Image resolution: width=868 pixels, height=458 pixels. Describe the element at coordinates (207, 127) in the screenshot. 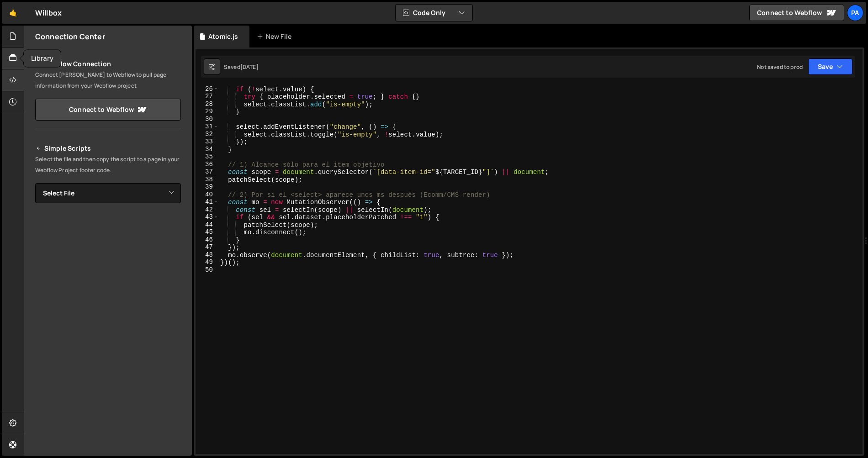

I see `div: 31` at that location.